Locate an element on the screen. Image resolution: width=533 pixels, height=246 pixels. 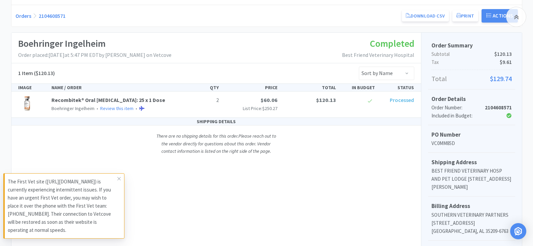
div: QTY is located at coordinates (202, 87).